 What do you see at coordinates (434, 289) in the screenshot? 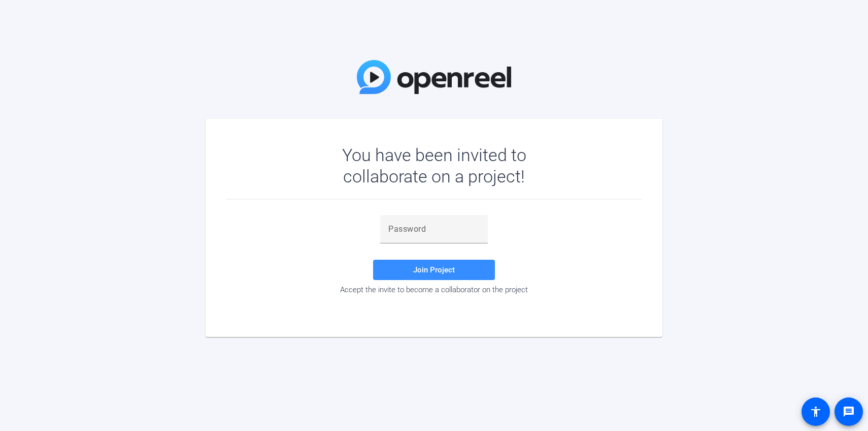
I see `div: Accept the invite to become a collaborator on the project` at bounding box center [434, 289].